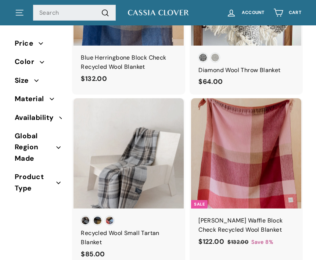  What do you see at coordinates (129, 237) in the screenshot?
I see `div: Recycled Wool Small Tartan Blanket` at bounding box center [129, 237].